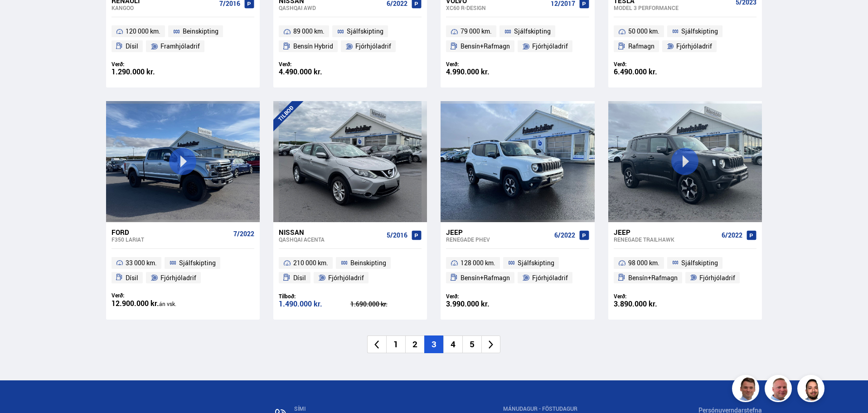 The image size is (868, 413). I want to click on li: 5, so click(472, 344).